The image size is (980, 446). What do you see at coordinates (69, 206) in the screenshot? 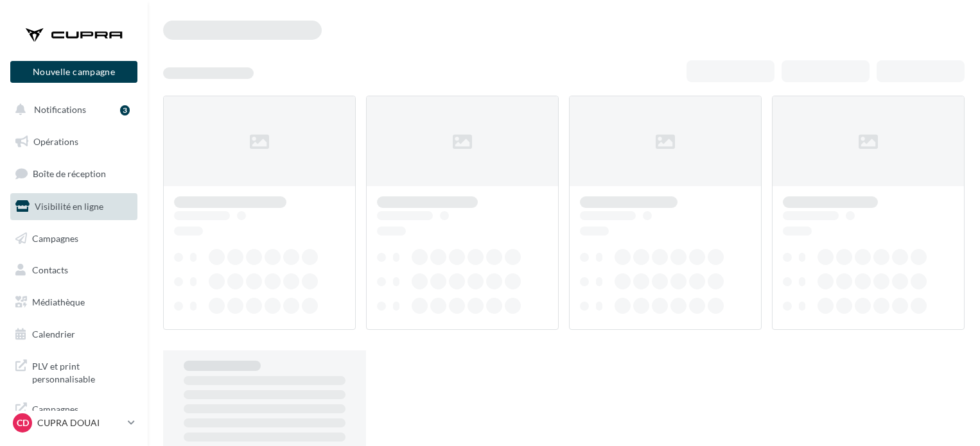
I see `span: Visibilité en ligne` at bounding box center [69, 206].